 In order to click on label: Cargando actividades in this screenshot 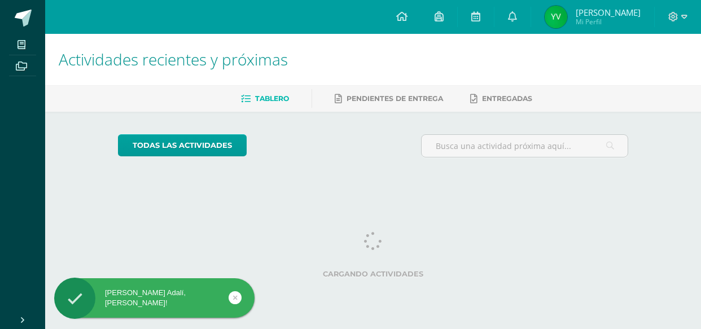, I will do `click(373, 274)`.